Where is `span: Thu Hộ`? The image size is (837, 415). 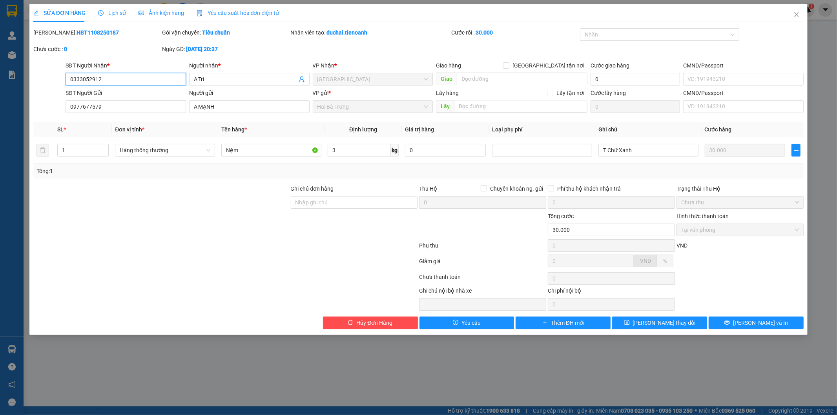 span: Thu Hộ is located at coordinates (428, 189).